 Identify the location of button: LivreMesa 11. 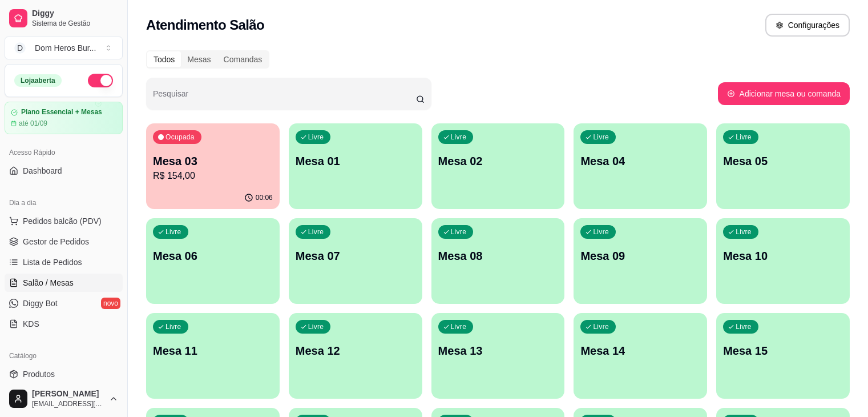
(213, 356).